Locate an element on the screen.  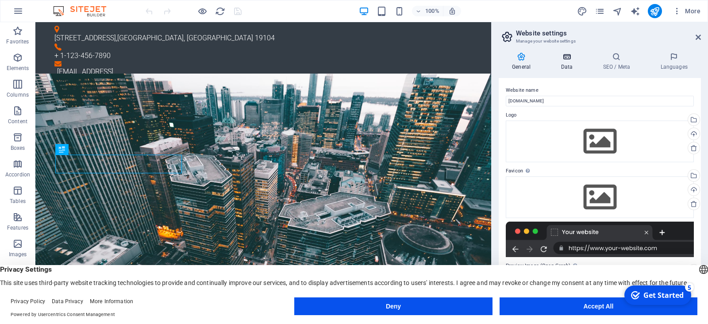
p: Elements is located at coordinates (18, 68).